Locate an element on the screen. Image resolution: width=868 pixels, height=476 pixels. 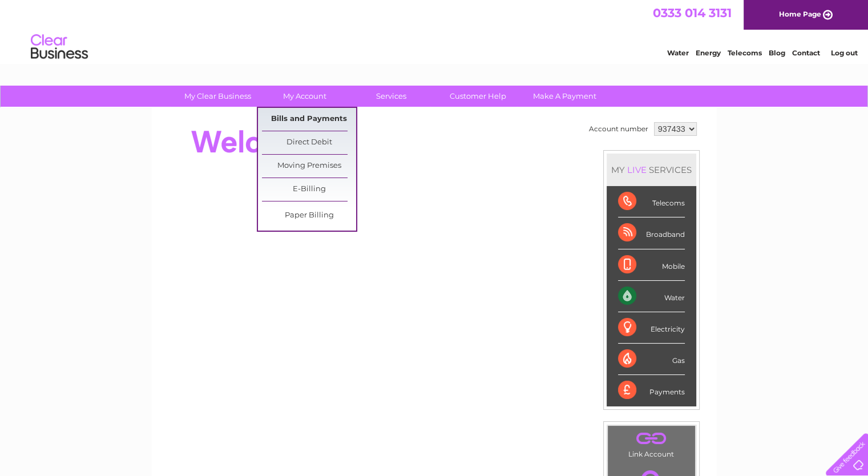
div: Electricity is located at coordinates (651, 327).